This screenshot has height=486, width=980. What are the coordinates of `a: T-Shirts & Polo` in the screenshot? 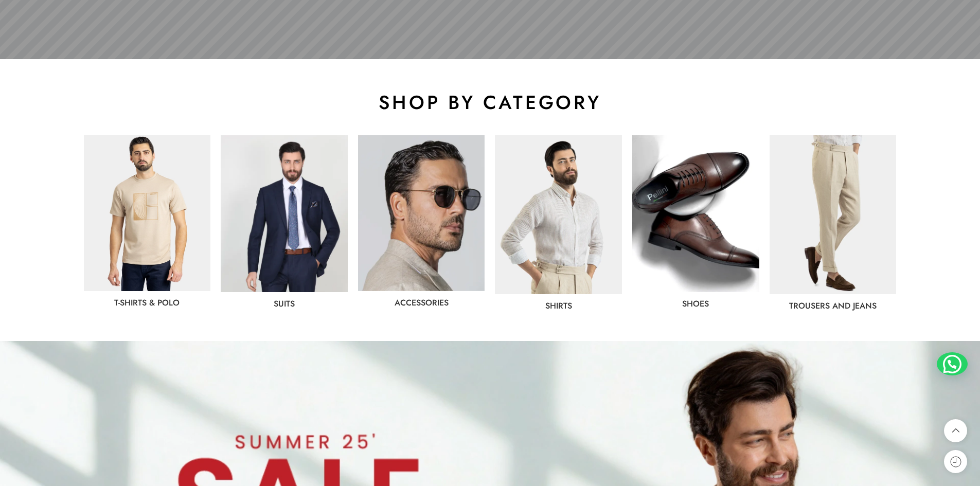 It's located at (147, 302).